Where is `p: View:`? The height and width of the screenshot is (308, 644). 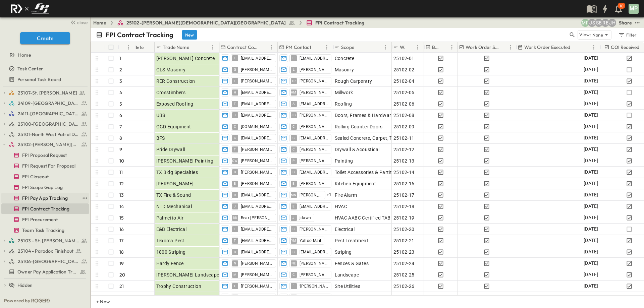 p: View: is located at coordinates (585, 35).